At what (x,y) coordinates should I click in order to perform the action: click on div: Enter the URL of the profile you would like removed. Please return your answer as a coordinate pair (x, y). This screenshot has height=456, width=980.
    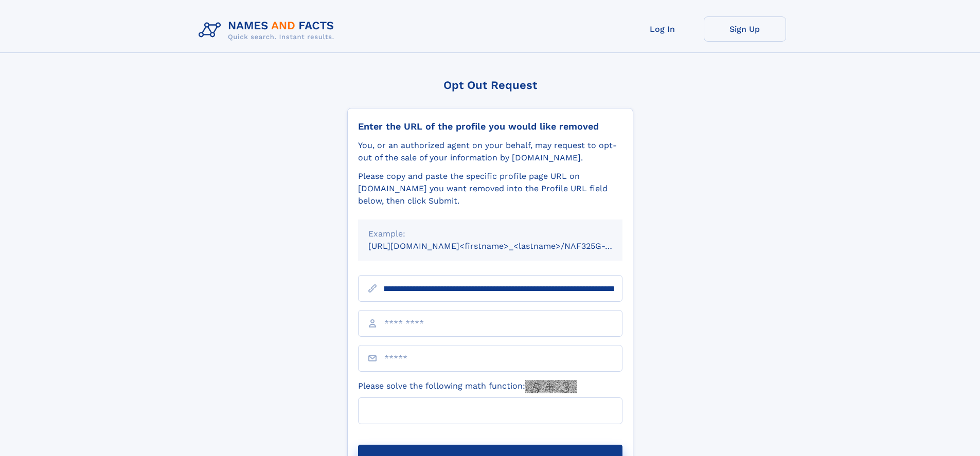
    Looking at the image, I should click on (490, 126).